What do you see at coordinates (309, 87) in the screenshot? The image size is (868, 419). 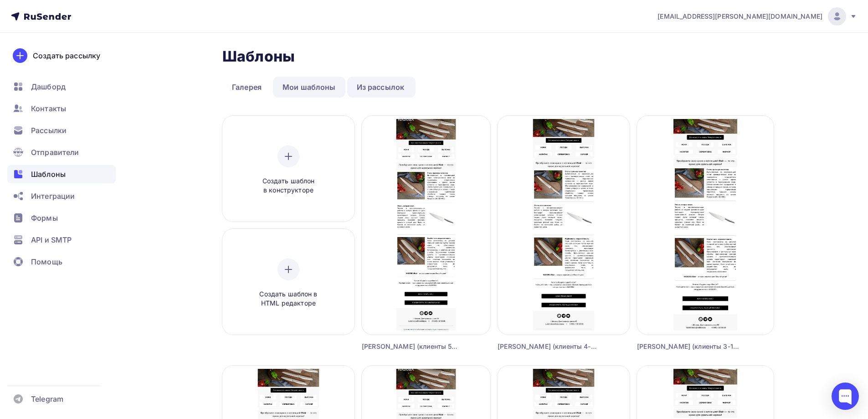 I see `a: Мои шаблоны` at bounding box center [309, 87].